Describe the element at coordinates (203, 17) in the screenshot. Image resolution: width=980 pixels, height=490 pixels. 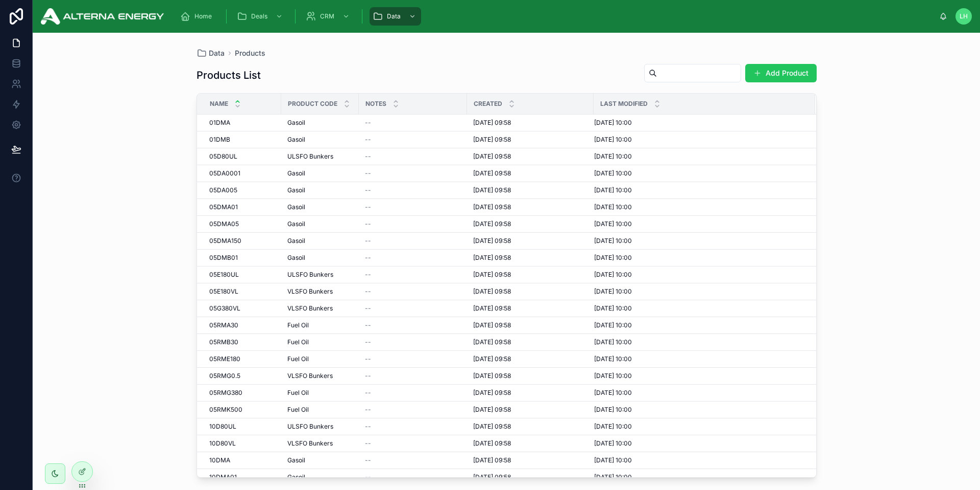
I see `span: Home` at that location.